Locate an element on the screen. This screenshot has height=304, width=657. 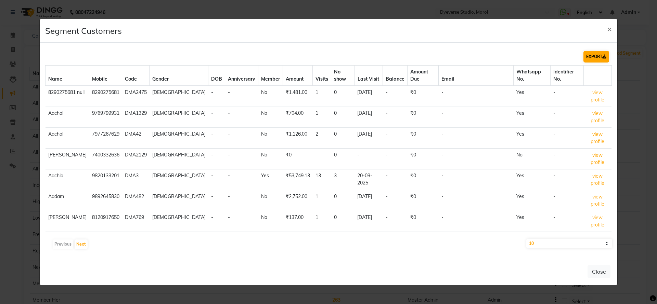
th: Name is located at coordinates (67, 76).